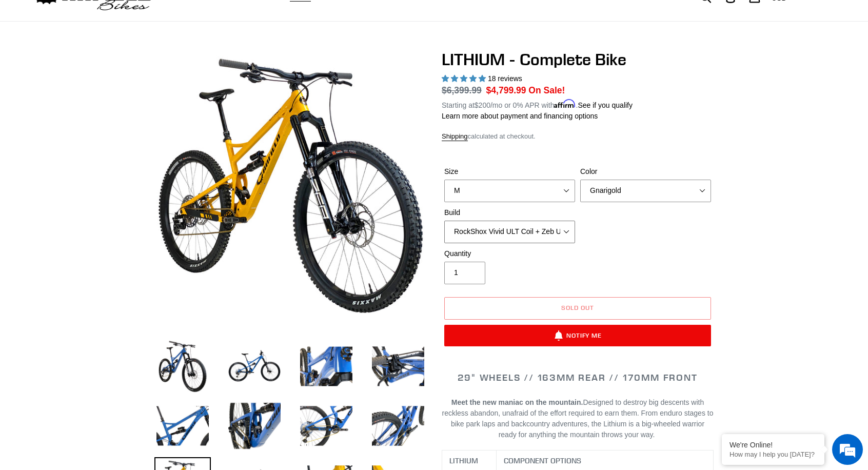 The height and width of the screenshot is (470, 868). I want to click on span: From enduro stages to bike park laps and backcountry adventures, the Lithium is a big-wheeled war..., so click(582, 424).